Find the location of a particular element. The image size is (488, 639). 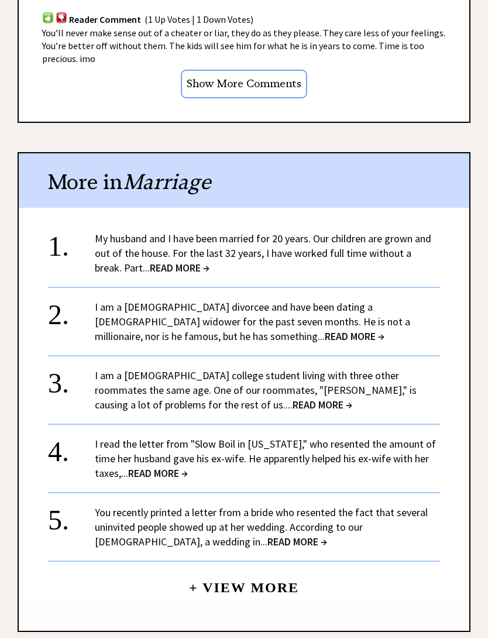

input: Show More Comments is located at coordinates (244, 84).